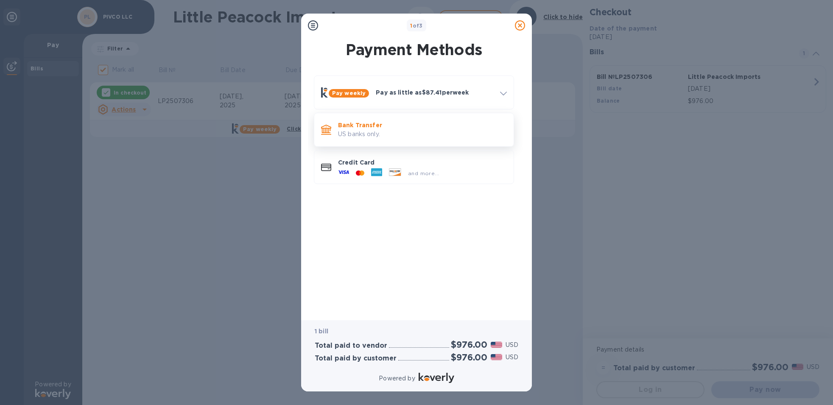 The width and height of the screenshot is (833, 405). What do you see at coordinates (436, 378) in the screenshot?
I see `img: Logo` at bounding box center [436, 378].